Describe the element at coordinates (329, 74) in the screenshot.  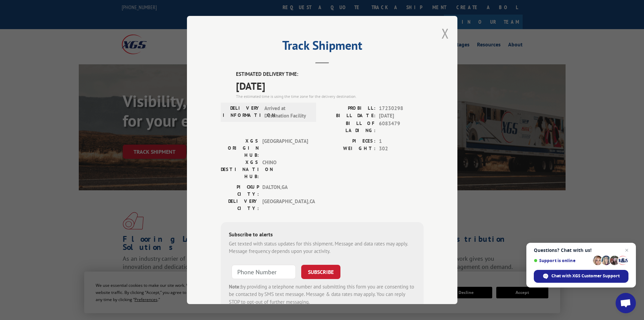
I see `label: ESTIMATED DELIVERY TIME:` at that location.